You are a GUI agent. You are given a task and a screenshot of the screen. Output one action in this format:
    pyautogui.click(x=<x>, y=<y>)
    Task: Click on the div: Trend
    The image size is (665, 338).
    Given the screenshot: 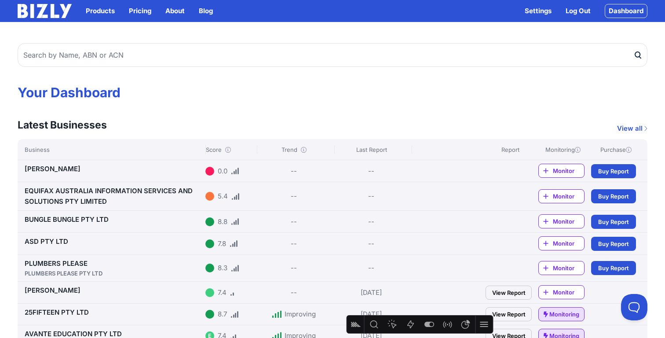 What is the action you would take?
    pyautogui.click(x=294, y=150)
    